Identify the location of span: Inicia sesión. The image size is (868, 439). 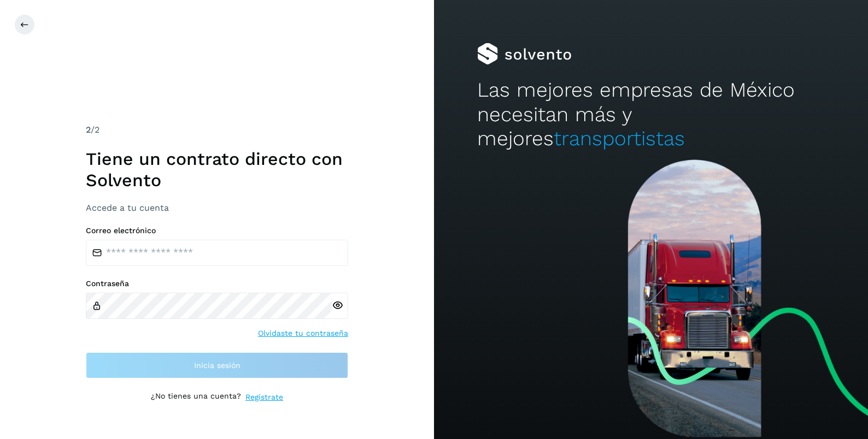
(217, 366).